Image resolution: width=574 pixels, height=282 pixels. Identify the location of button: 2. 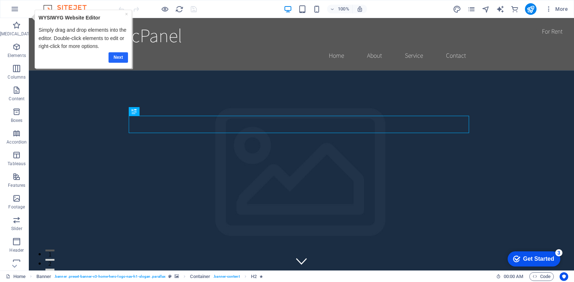
(21, 242).